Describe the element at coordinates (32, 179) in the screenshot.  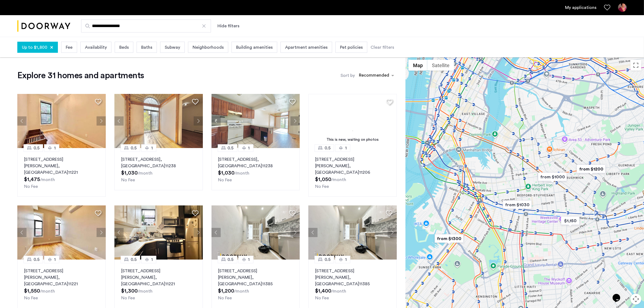
I see `span: $1,475` at that location.